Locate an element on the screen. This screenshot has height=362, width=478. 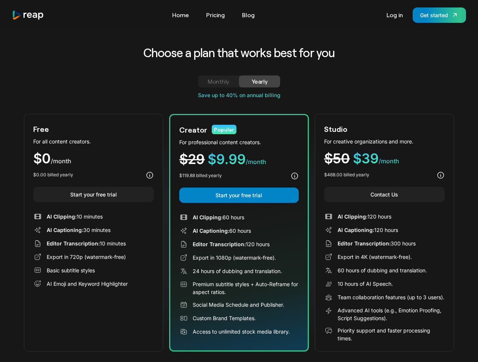
a: Contact Us is located at coordinates (384, 194).